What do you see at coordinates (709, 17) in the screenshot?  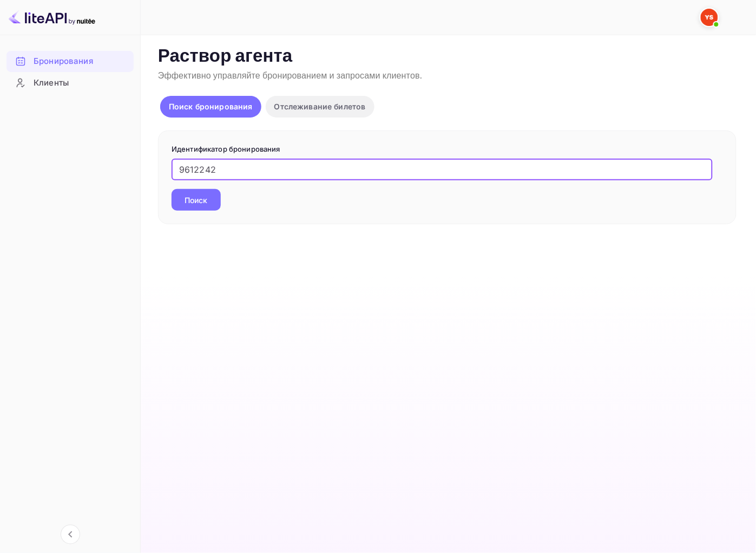 I see `img: Служба Поддержки Яндекса` at bounding box center [709, 17].